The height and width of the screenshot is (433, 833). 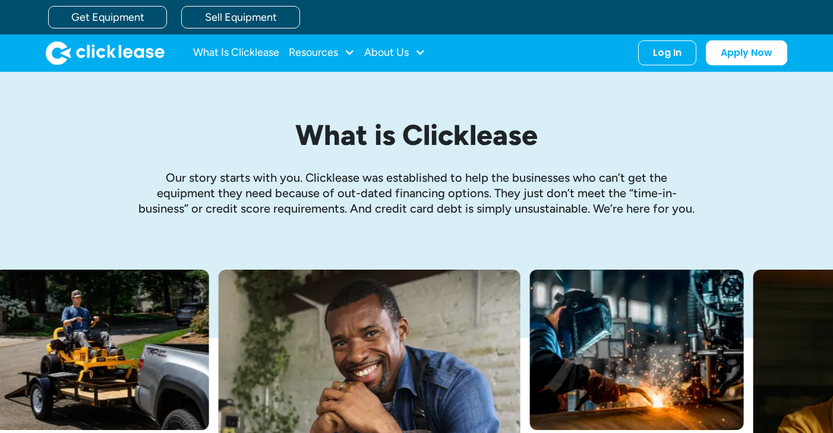 What do you see at coordinates (108, 17) in the screenshot?
I see `a: Get Equipment` at bounding box center [108, 17].